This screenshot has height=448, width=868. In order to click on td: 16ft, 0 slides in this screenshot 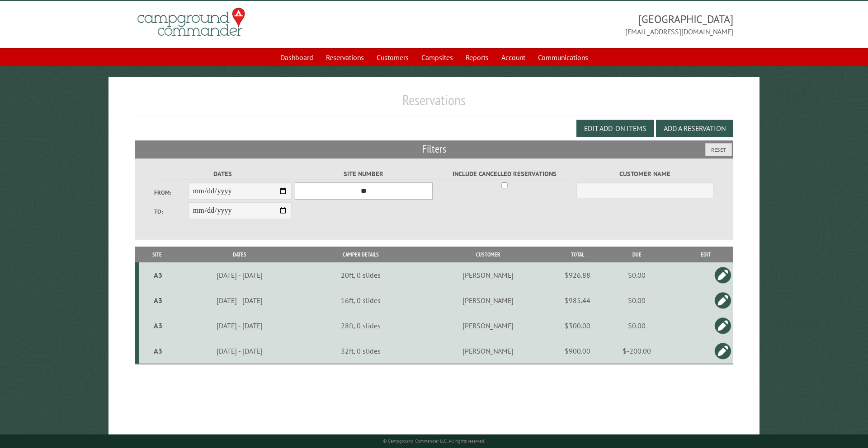, I will do `click(360, 300)`.